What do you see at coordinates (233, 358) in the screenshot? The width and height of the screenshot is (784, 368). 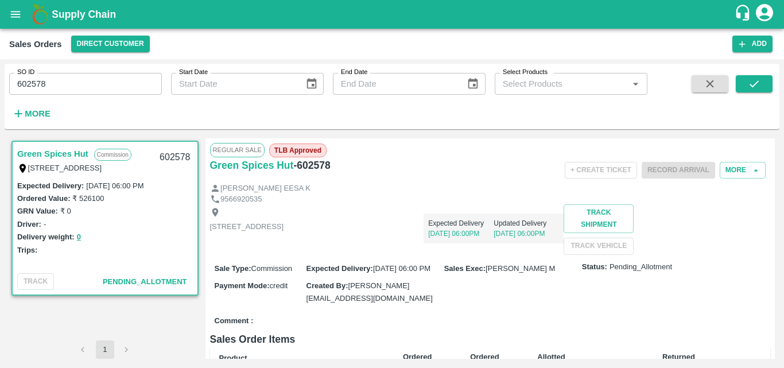 I see `b: Product` at bounding box center [233, 358].